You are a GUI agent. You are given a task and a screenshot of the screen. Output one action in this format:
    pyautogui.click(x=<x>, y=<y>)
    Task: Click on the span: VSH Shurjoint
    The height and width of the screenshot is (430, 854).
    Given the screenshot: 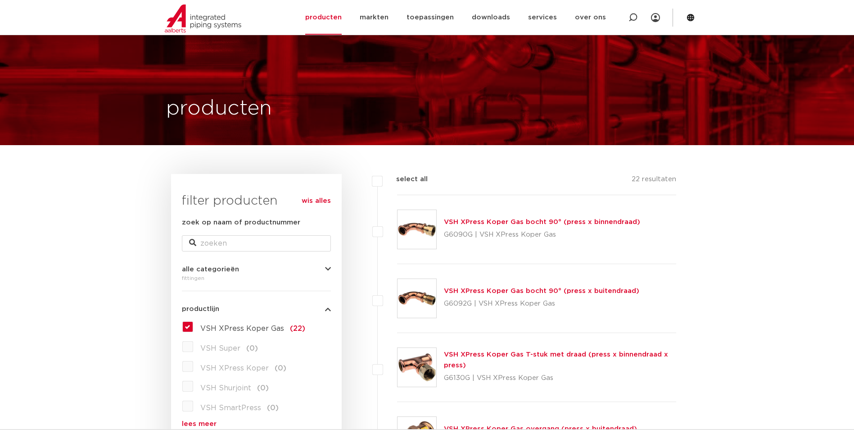 What is the action you would take?
    pyautogui.click(x=226, y=388)
    